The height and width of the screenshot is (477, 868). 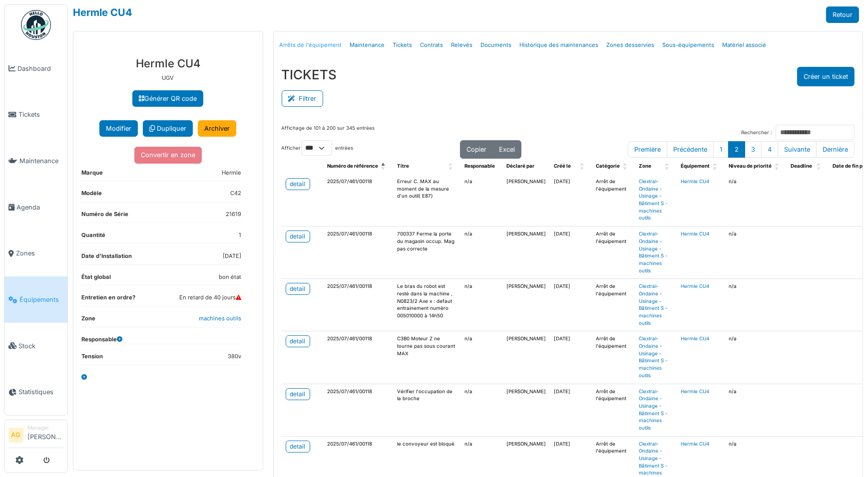 I want to click on button: Previous, so click(x=691, y=149).